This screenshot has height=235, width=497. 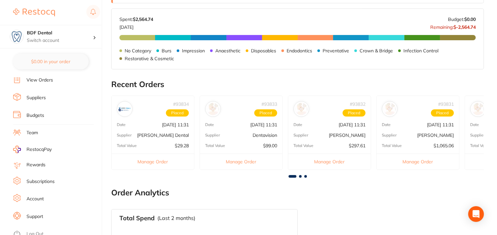 What do you see at coordinates (136, 19) in the screenshot?
I see `p: Spent:` at bounding box center [136, 19].